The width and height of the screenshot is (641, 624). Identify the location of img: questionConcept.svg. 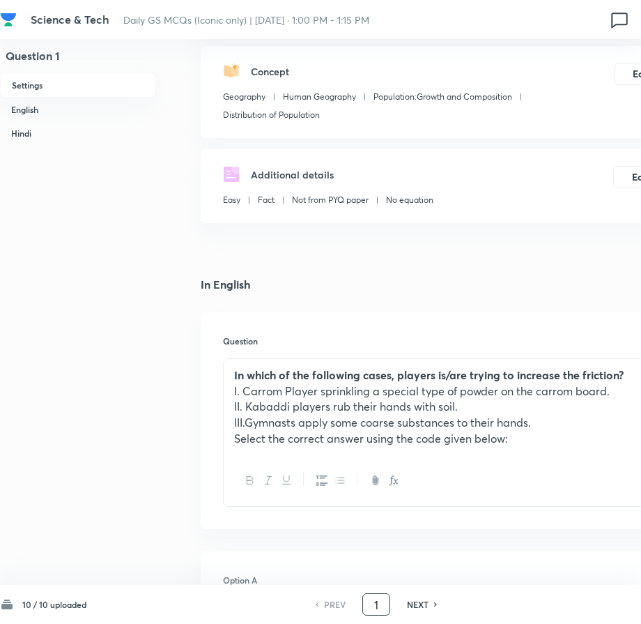
(231, 71).